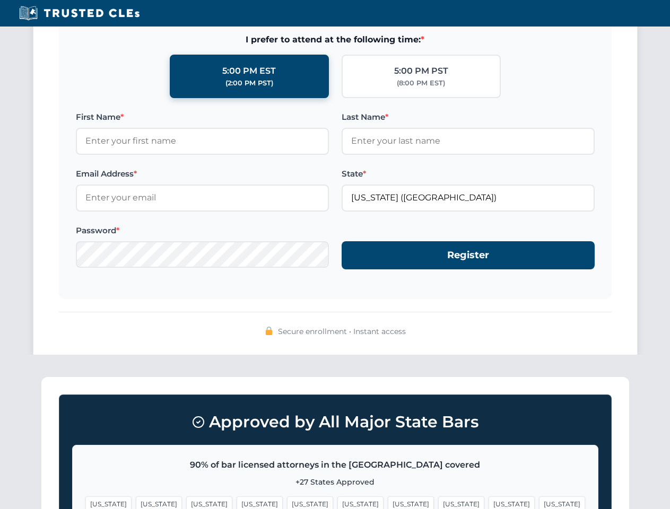 This screenshot has width=670, height=509. Describe the element at coordinates (335, 422) in the screenshot. I see `h3: Approved by All Major State Bars` at that location.